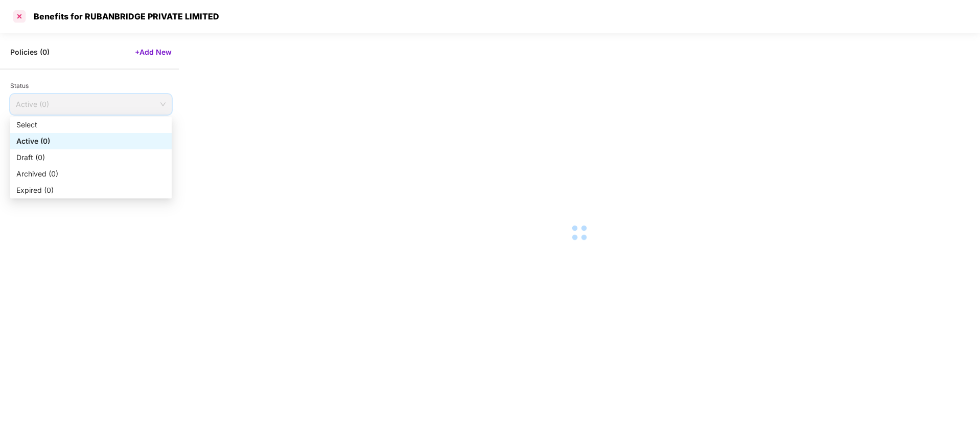 The height and width of the screenshot is (423, 980). I want to click on div: Archived (0), so click(91, 174).